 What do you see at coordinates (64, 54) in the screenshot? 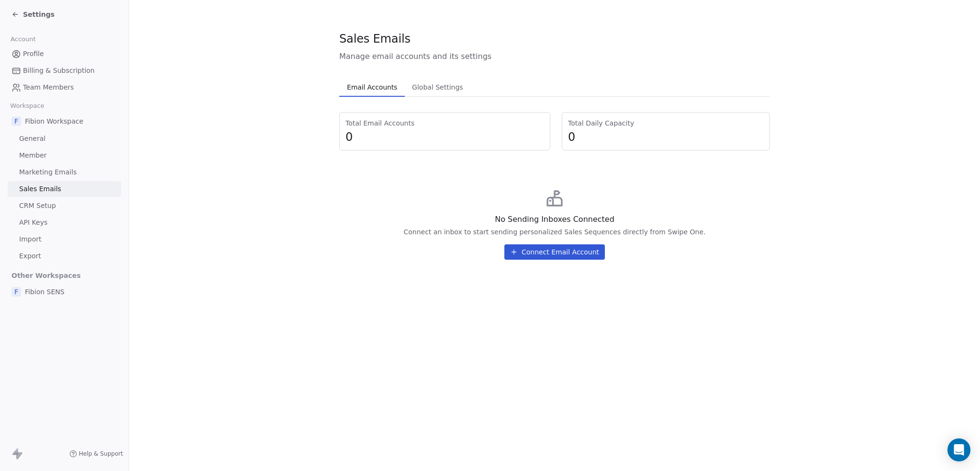
I see `a: Profile` at bounding box center [64, 54].